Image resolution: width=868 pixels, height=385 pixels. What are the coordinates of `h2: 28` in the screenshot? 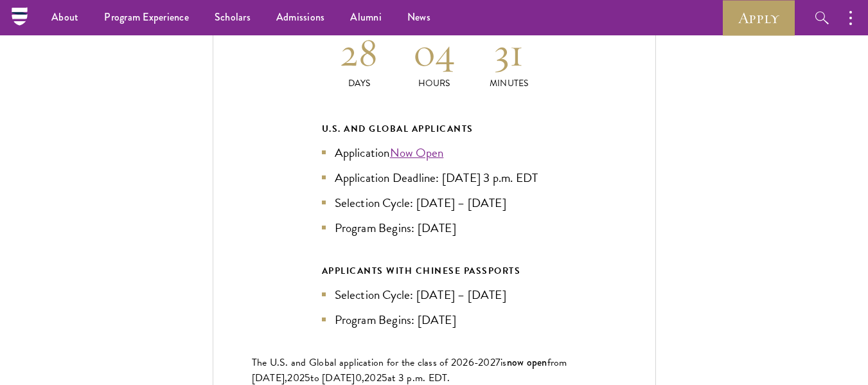 It's located at (359, 52).